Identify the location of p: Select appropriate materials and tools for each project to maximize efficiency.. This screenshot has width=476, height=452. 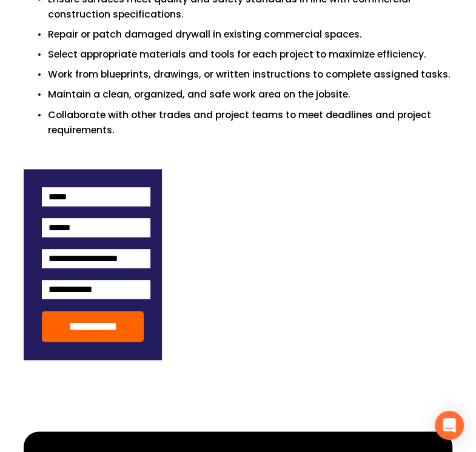
(250, 54).